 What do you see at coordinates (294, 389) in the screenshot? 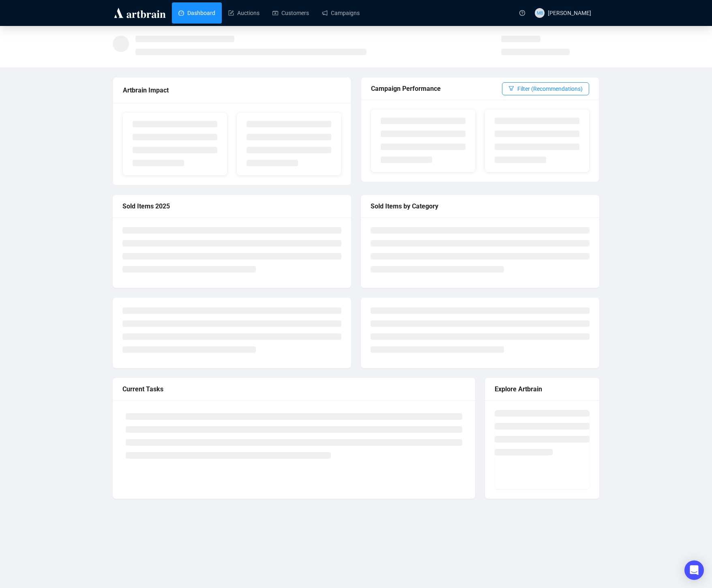
I see `div: Current Tasks` at bounding box center [294, 389].